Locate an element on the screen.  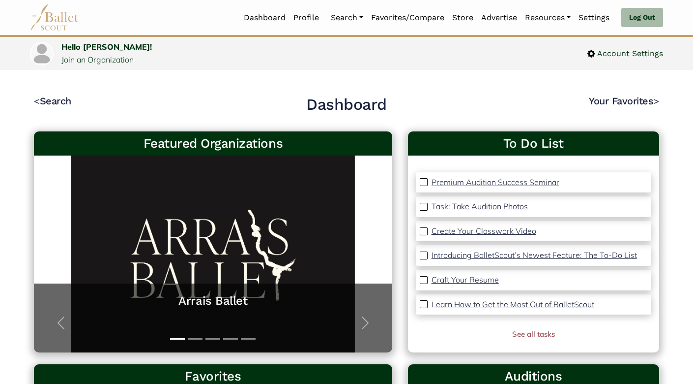
p: Introducing BalletScout’s Newest Feature: The To-Do List is located at coordinates (534, 255).